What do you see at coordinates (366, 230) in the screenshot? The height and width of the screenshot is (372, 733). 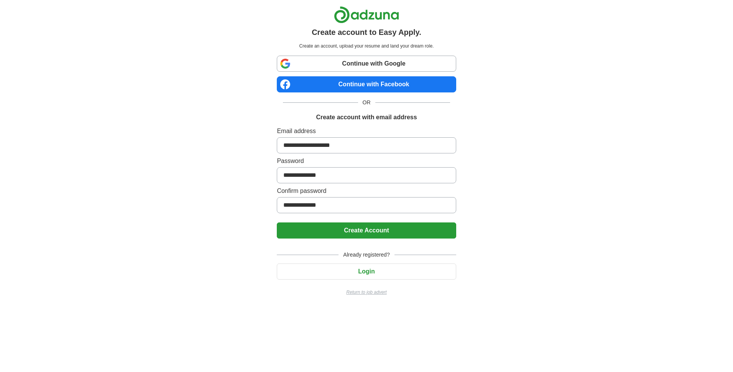 I see `button: Create Account` at bounding box center [366, 230].